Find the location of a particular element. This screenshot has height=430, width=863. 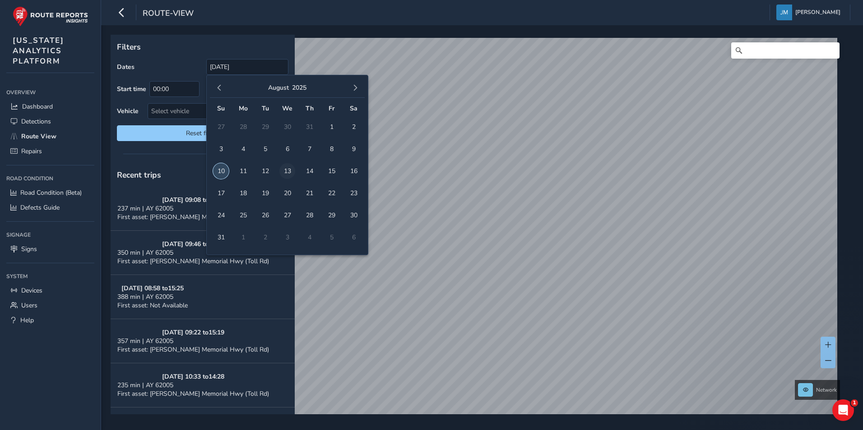

span: 12 is located at coordinates (265, 171).